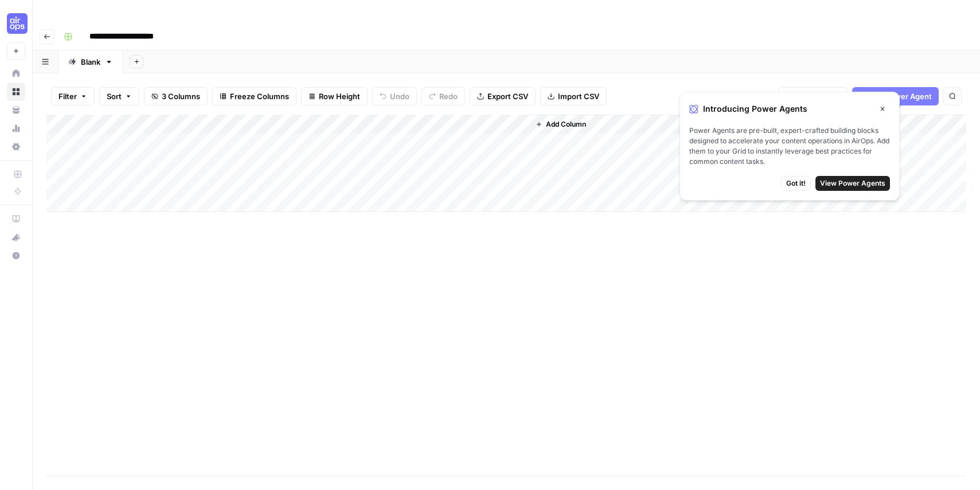 Image resolution: width=980 pixels, height=490 pixels. Describe the element at coordinates (254, 97) in the screenshot. I see `button: Freeze Columns` at that location.